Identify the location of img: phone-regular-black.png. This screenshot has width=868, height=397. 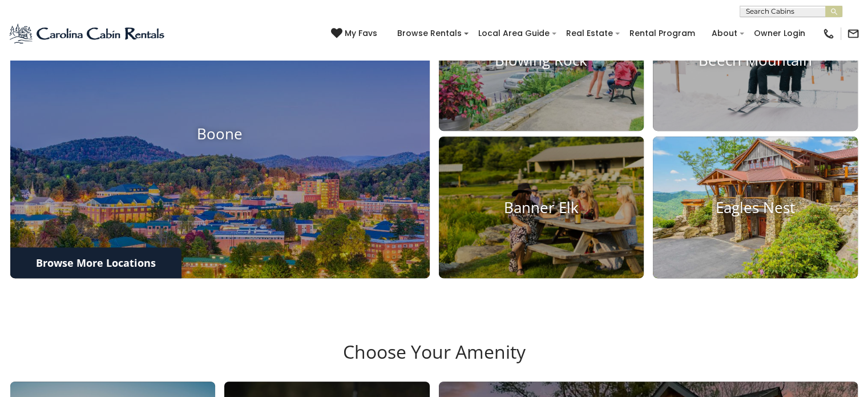
(829, 33).